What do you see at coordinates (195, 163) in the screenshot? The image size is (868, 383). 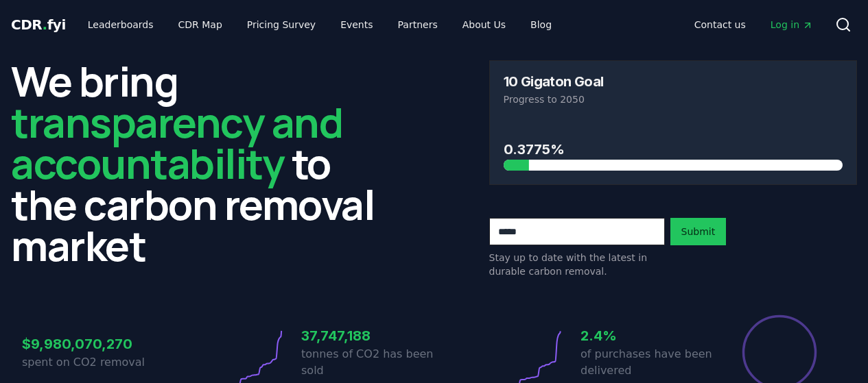 I see `h2: We bring to the carbon removal market` at bounding box center [195, 163].